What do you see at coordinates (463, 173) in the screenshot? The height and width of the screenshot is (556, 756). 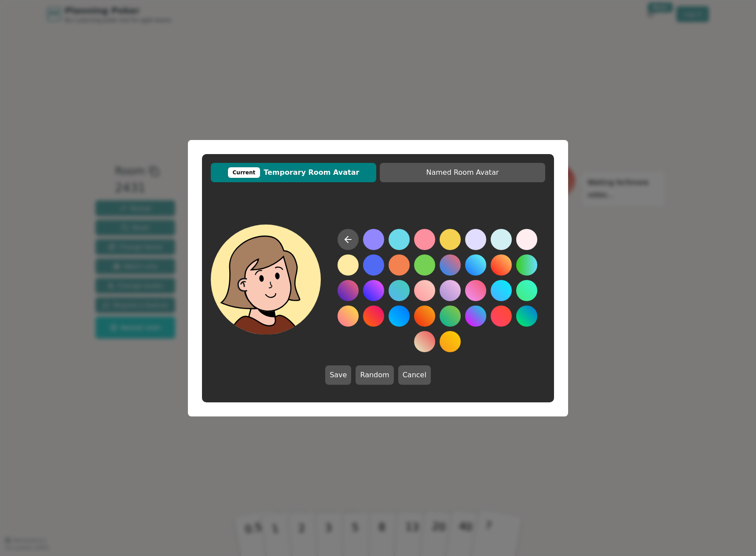 I see `button: Named Room Avatar` at bounding box center [463, 173].